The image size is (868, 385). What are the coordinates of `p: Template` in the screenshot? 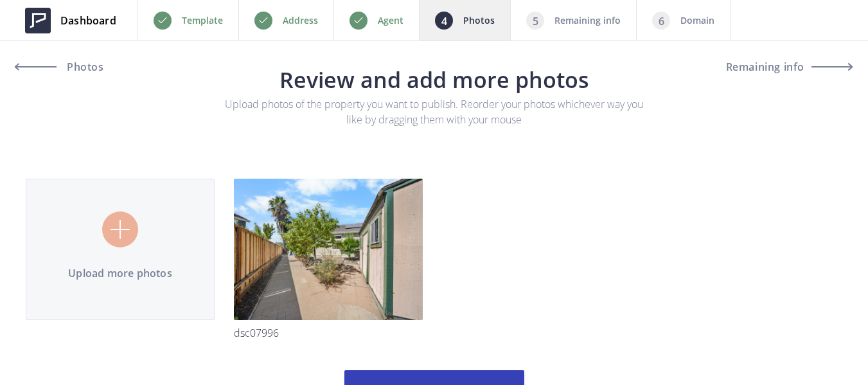 It's located at (202, 20).